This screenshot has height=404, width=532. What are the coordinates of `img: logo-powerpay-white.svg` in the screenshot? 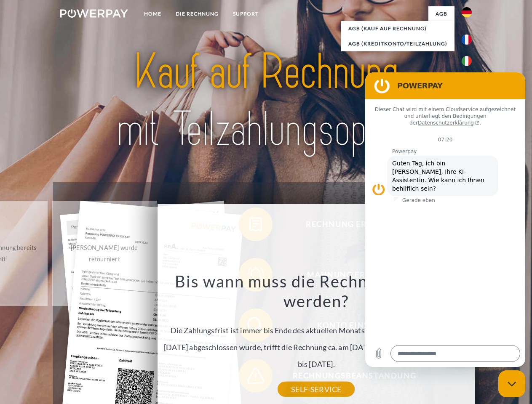 It's located at (94, 13).